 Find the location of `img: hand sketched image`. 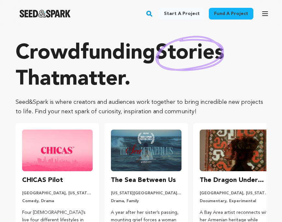

img: hand sketched image is located at coordinates (190, 53).